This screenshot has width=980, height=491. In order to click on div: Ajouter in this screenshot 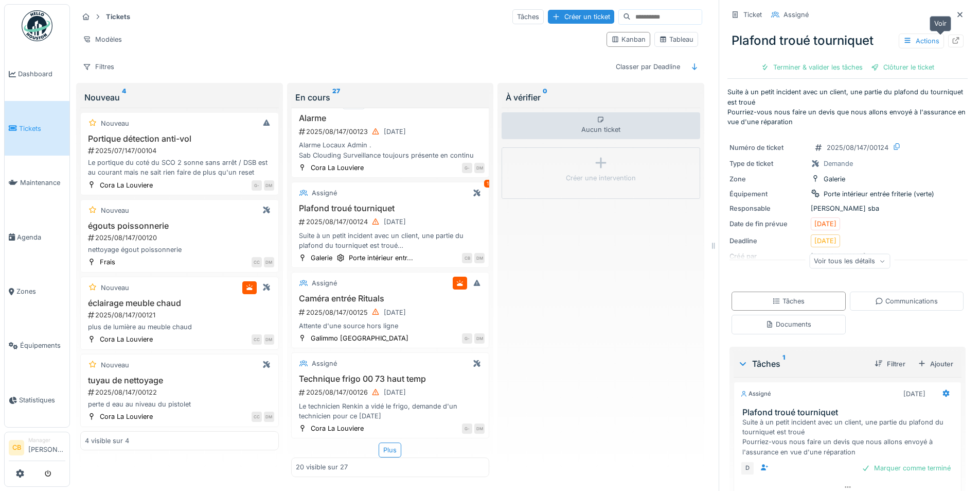, I will do `click(935, 363)`.